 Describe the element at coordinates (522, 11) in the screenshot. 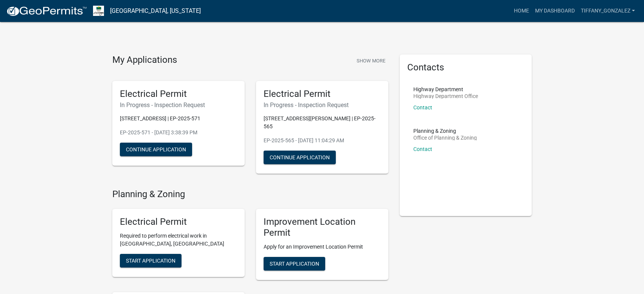

I see `a: Home` at that location.